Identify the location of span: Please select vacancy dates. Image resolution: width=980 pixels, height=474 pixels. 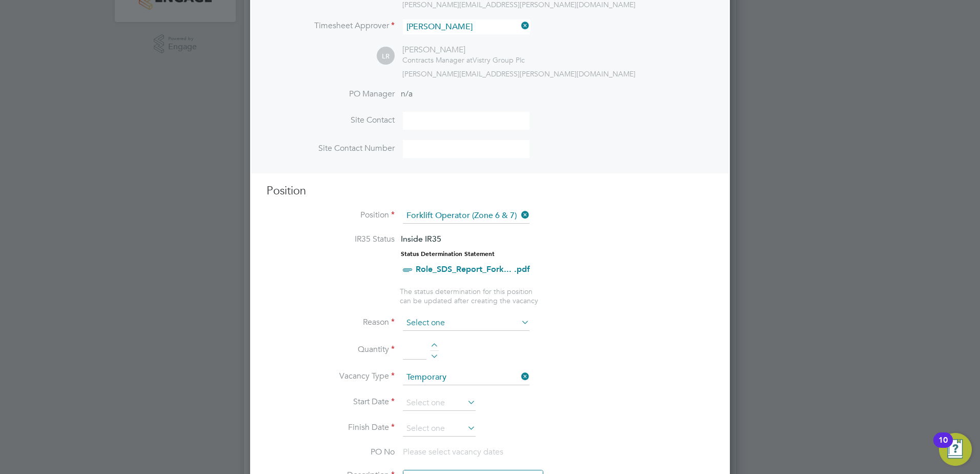
(453, 452).